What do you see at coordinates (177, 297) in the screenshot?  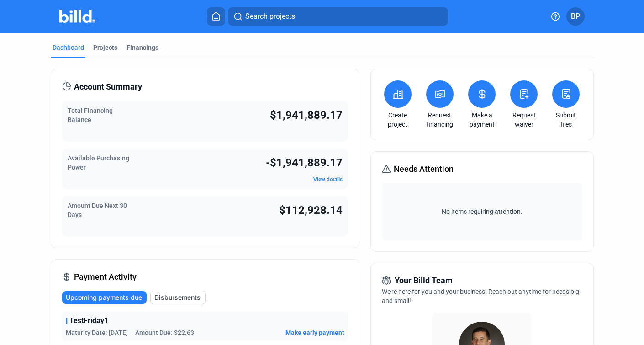 I see `span: Disbursements` at bounding box center [177, 297].